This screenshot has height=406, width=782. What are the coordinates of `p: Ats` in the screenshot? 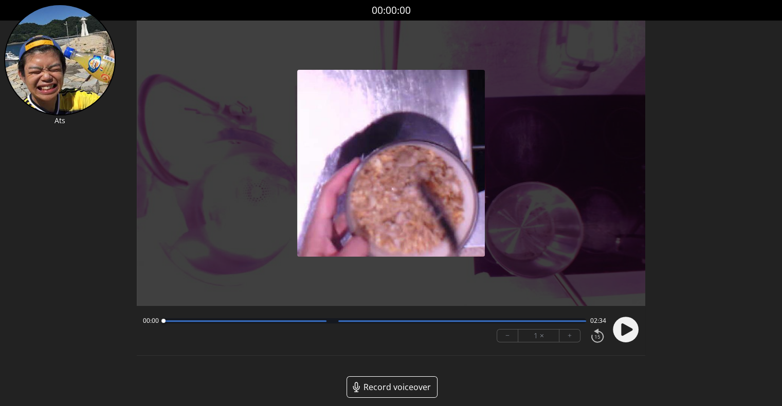 It's located at (60, 121).